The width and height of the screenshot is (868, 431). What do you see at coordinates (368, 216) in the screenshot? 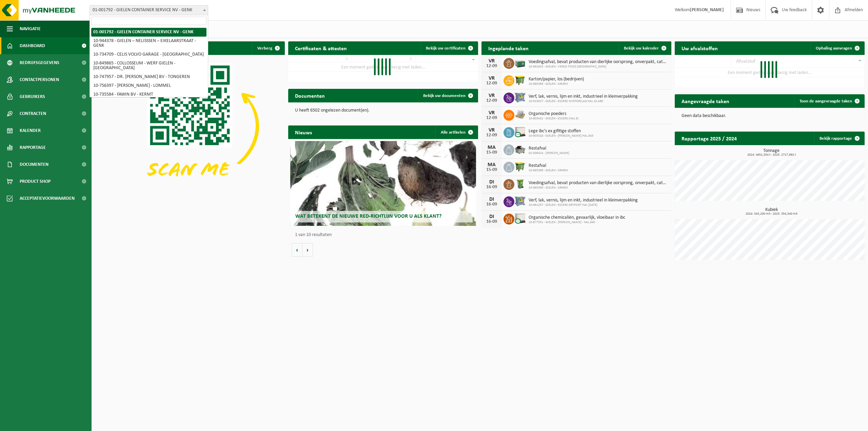
I see `span: Wat betekent de nieuwe RED-richtlijn voor u als klant?` at bounding box center [368, 216].